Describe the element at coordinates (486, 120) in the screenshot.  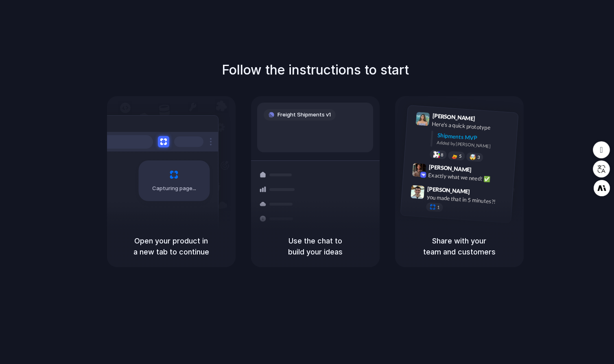
I see `span: 9:41 AM` at that location.